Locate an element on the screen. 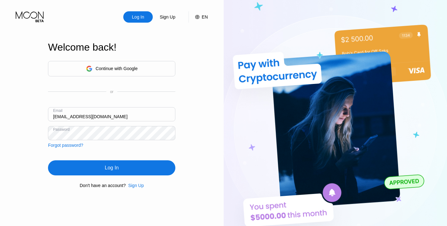  div: Don't have an account? is located at coordinates (103, 185).